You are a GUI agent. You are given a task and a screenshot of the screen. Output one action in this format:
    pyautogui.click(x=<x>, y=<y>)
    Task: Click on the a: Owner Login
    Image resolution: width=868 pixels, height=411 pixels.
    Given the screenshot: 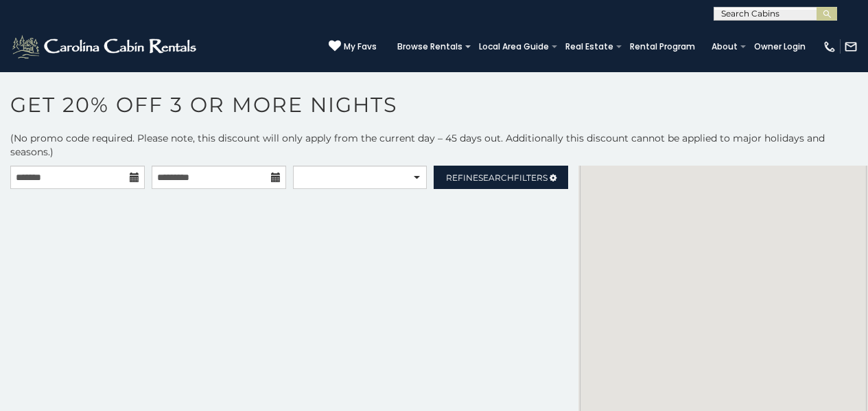 What is the action you would take?
    pyautogui.click(x=780, y=47)
    